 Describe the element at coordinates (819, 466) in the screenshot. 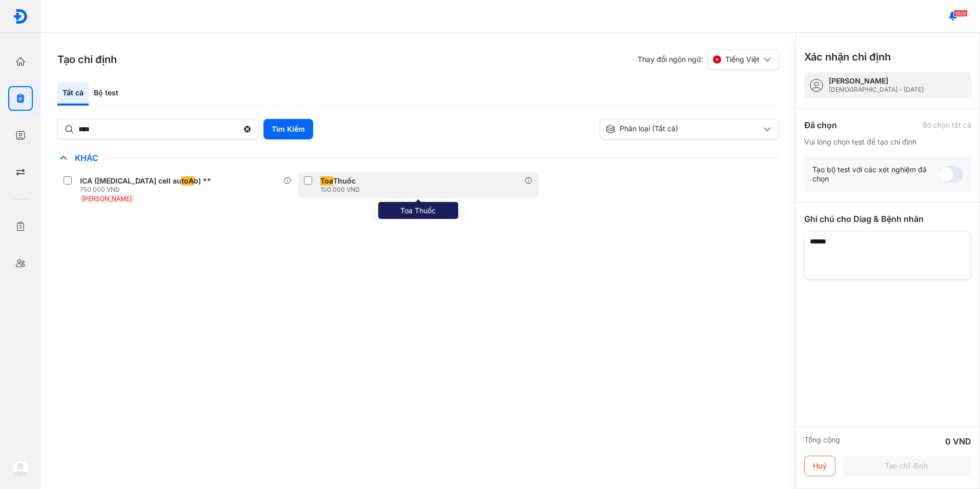

I see `button: Huỷ` at that location.